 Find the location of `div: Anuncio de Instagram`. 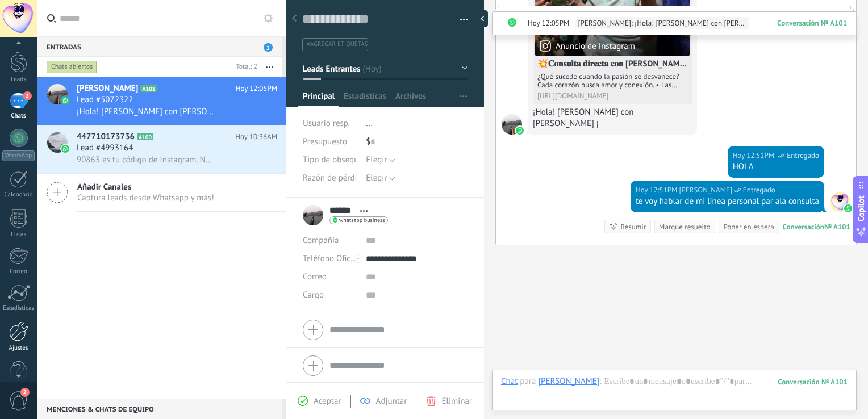

div: Anuncio de Instagram is located at coordinates (588, 46).